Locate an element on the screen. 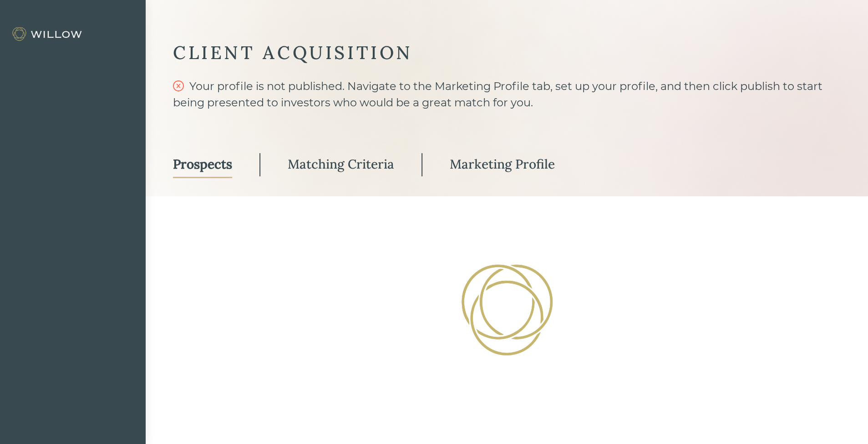  div: Matching Criteria is located at coordinates (341, 164).